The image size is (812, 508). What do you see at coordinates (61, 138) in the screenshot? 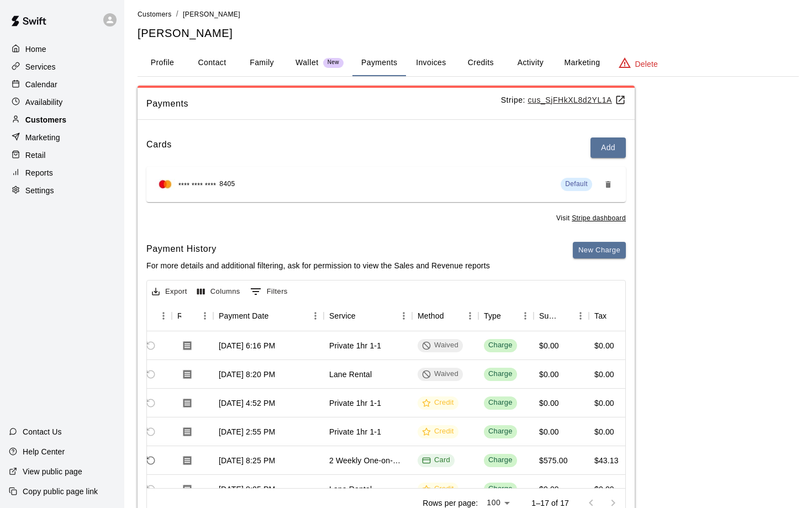
I see `a: Marketing` at bounding box center [61, 138].